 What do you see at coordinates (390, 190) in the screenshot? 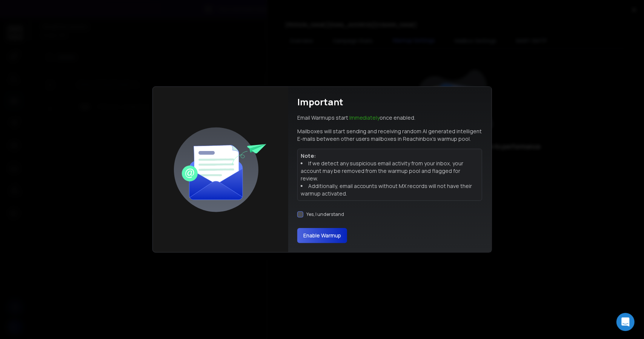
I see `li: Additionally, email accounts without MX records will not have their warmup activated.` at bounding box center [390, 190].